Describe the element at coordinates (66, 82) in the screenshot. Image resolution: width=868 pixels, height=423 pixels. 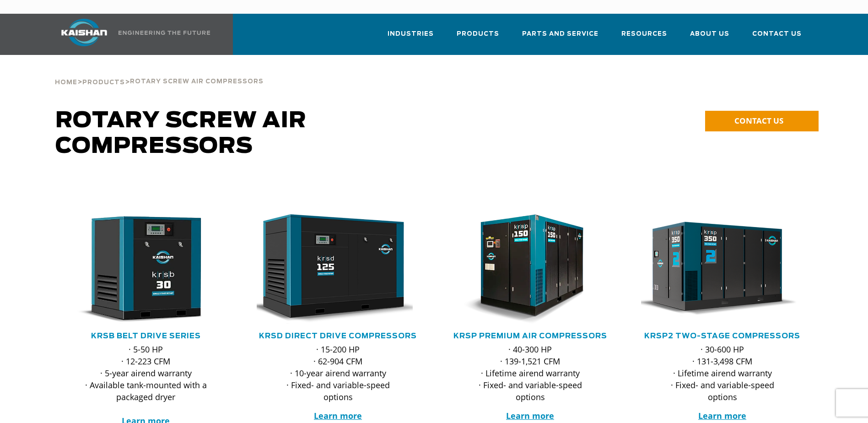
I see `a: Home` at that location.